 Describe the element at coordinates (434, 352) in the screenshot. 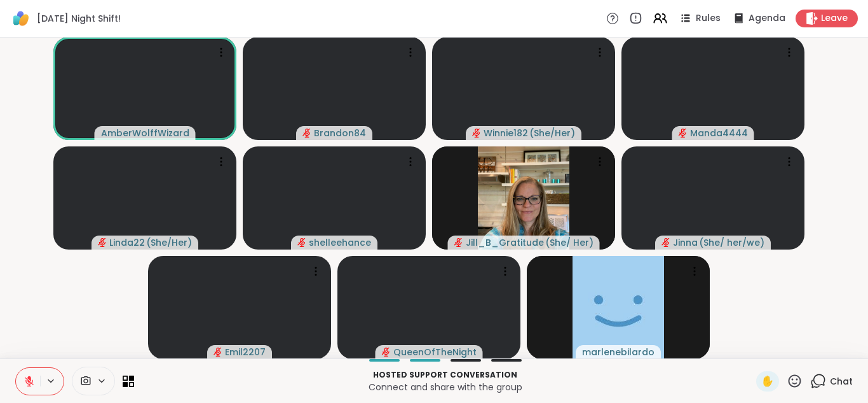

I see `span: QueenOfTheNight` at that location.